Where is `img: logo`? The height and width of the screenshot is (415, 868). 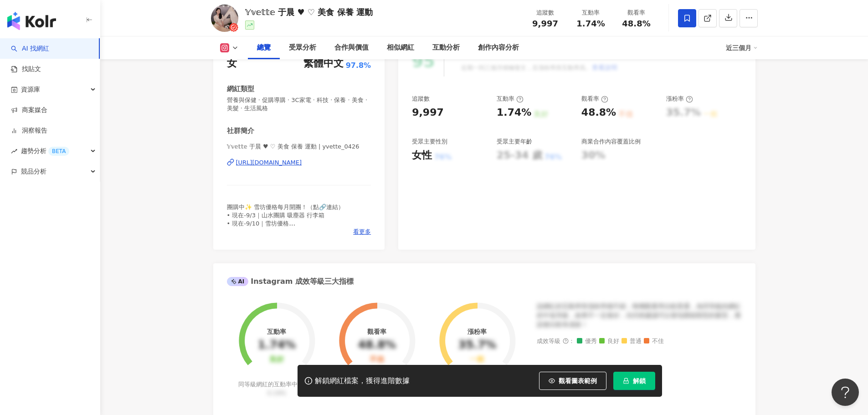
img: logo is located at coordinates (32, 21).